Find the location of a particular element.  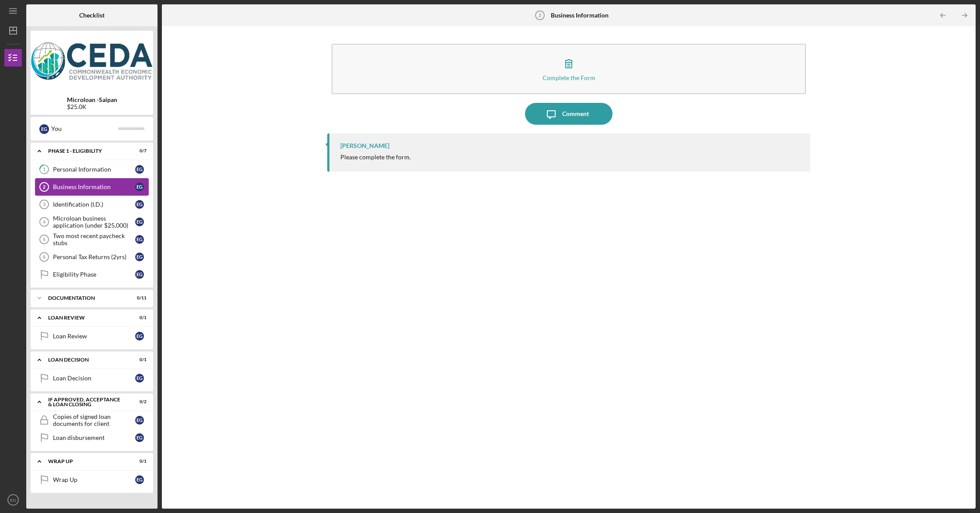

b: Business Information is located at coordinates (580, 15).